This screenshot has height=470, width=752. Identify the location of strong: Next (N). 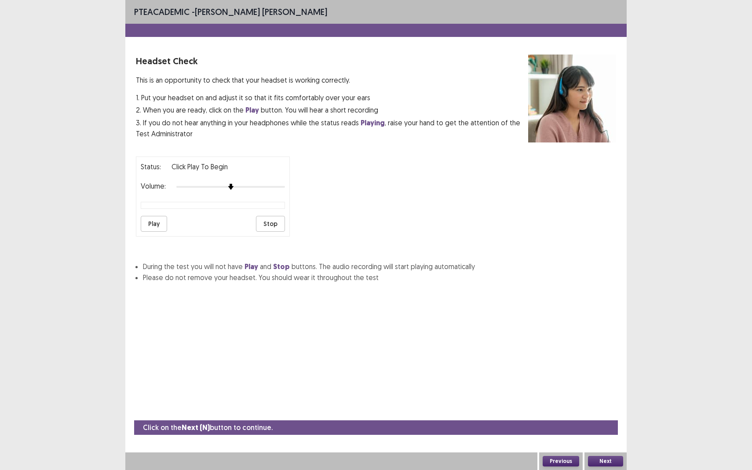
(196, 427).